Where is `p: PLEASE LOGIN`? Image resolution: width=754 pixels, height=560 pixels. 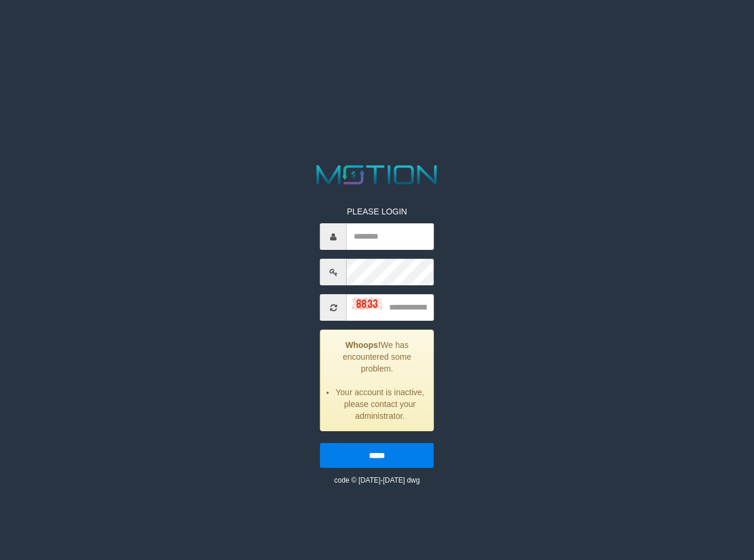 p: PLEASE LOGIN is located at coordinates (377, 211).